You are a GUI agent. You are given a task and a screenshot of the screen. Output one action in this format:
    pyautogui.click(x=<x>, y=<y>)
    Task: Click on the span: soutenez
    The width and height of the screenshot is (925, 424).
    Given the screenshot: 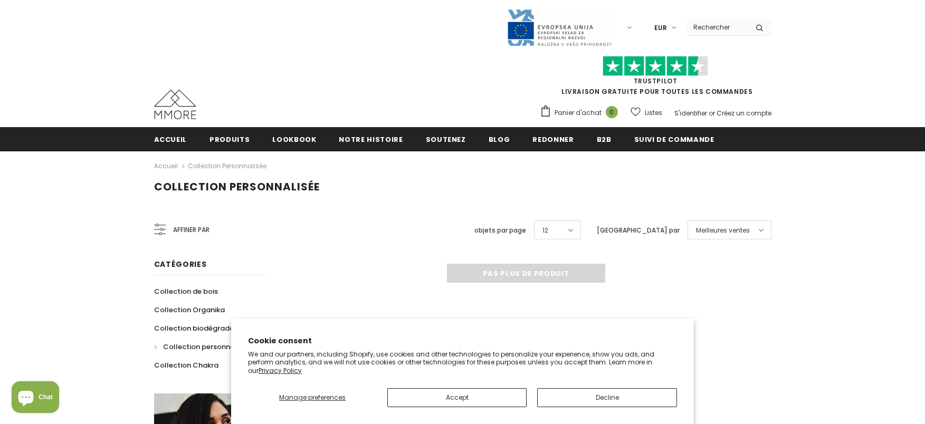 What is the action you would take?
    pyautogui.click(x=446, y=139)
    